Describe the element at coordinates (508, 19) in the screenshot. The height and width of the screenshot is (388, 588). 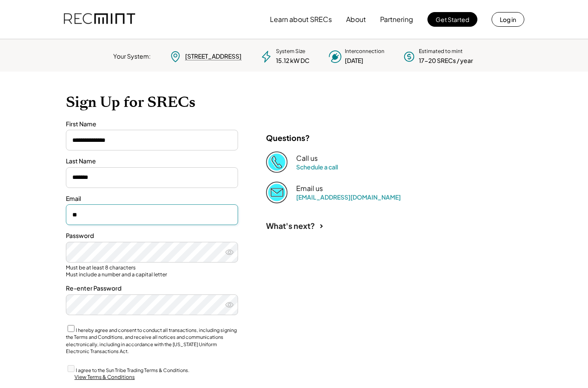
I see `button: Log in` at that location.